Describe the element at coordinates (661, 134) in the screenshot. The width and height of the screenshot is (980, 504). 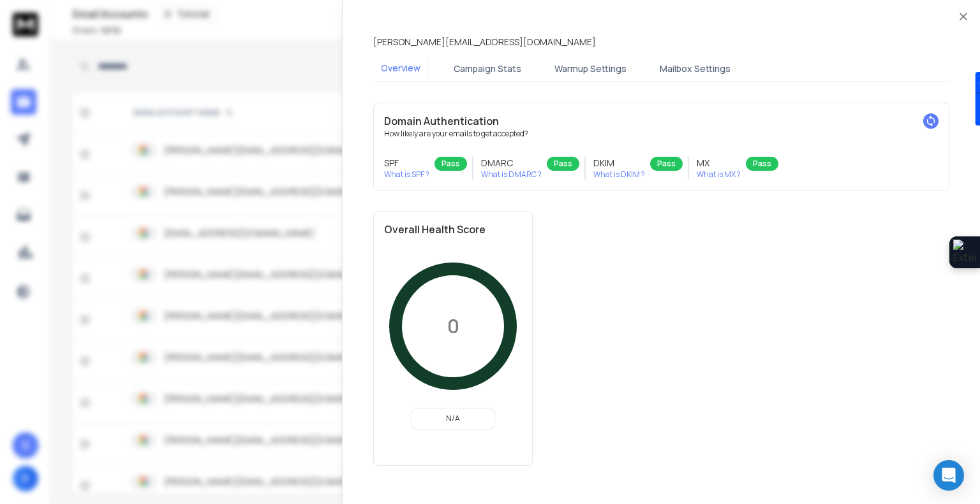
I see `p: How likely are your emails to get accepted?` at that location.